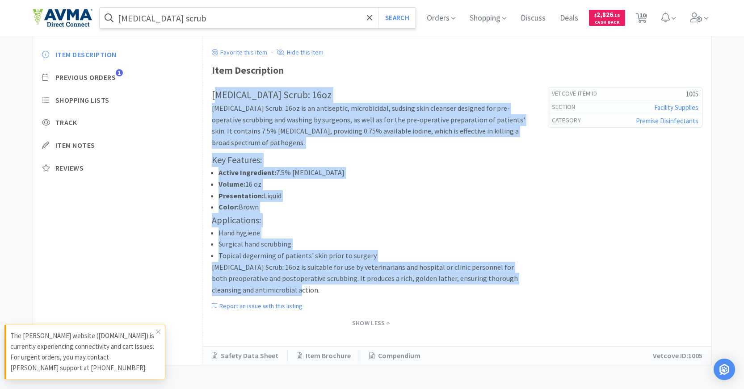 The image size is (744, 389). I want to click on p: Report an issue with this listing, so click(259, 306).